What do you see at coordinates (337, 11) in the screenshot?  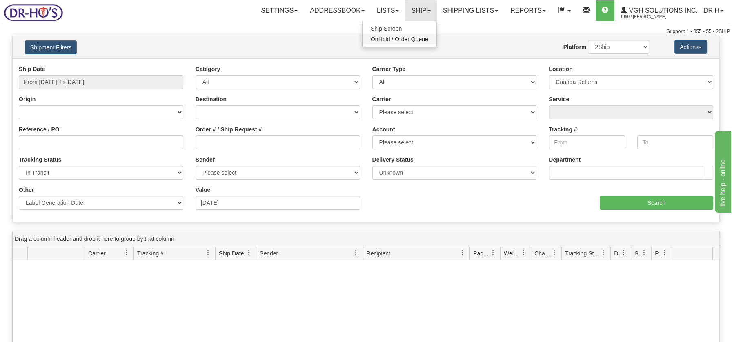 I see `a: Addressbook` at bounding box center [337, 11].